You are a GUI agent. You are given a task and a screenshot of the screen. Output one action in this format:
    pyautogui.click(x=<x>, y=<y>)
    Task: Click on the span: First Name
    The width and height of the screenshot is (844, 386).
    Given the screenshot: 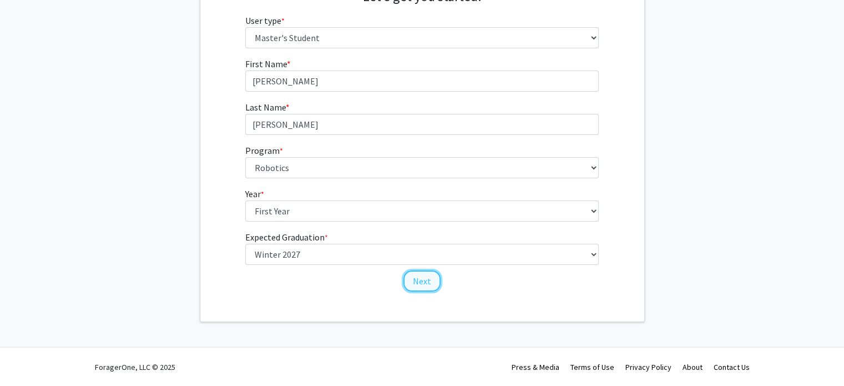 What is the action you would take?
    pyautogui.click(x=266, y=64)
    